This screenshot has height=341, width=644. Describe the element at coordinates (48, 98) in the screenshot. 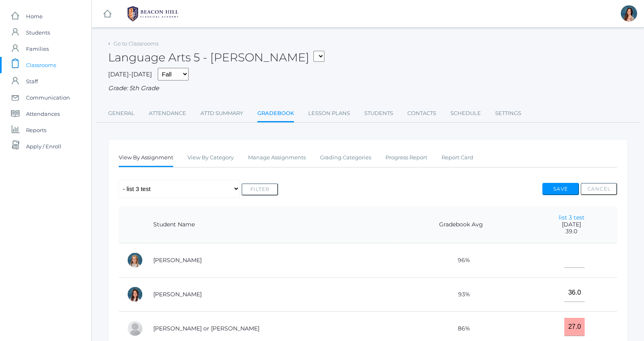

I see `span: Communication` at that location.